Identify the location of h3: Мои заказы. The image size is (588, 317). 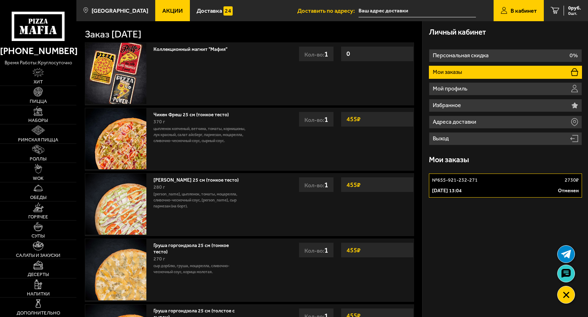
(449, 160).